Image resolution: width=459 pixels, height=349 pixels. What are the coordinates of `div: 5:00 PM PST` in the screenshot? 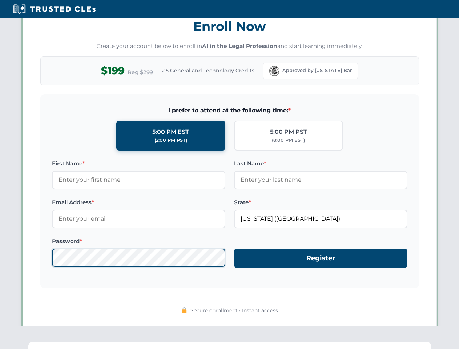 It's located at (289, 132).